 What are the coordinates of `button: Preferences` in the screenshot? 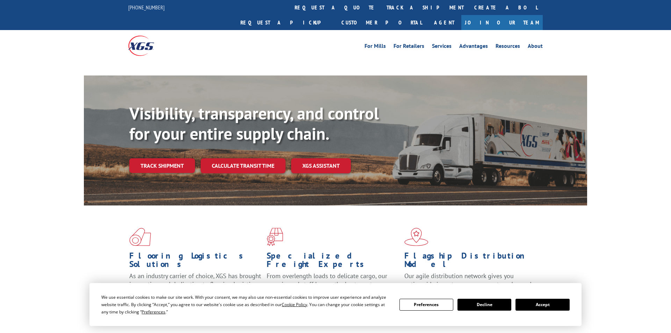 It's located at (426, 305).